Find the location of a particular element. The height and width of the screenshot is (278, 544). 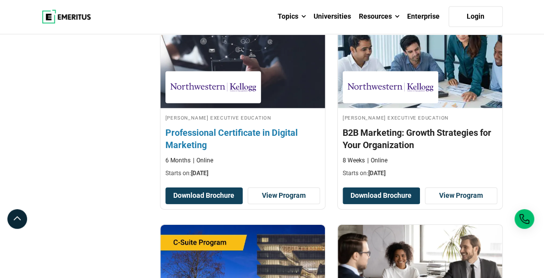

a: Digital Marketing Course by Kellogg Executive Education - October 16, 2025 Kellogg Executive Educ... is located at coordinates (243, 96).